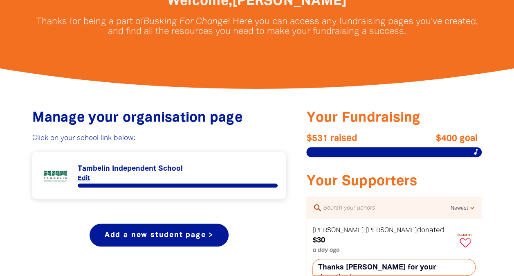 The image size is (514, 276). Describe the element at coordinates (434, 138) in the screenshot. I see `span: $400 goal` at that location.